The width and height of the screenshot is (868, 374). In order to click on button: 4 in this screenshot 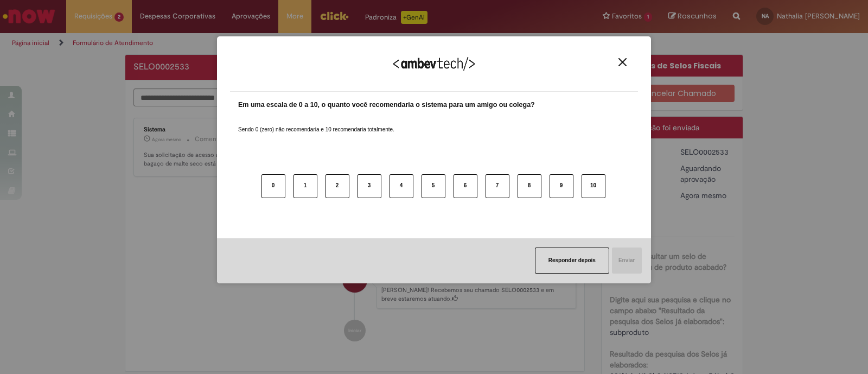, I will do `click(401, 186)`.